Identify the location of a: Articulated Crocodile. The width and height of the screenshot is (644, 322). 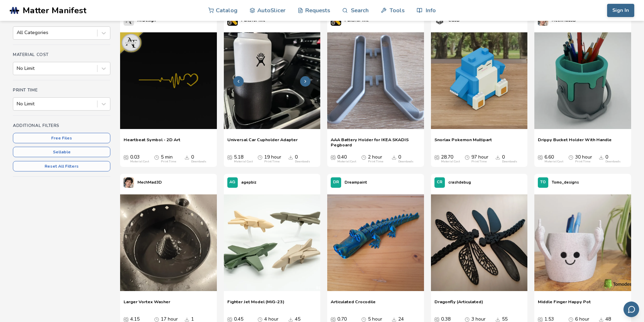
(353, 304).